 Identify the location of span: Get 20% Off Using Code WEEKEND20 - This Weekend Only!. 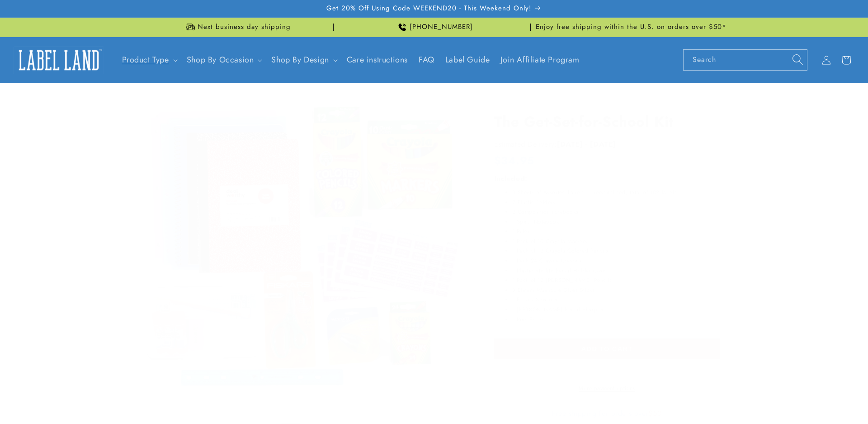
(429, 9).